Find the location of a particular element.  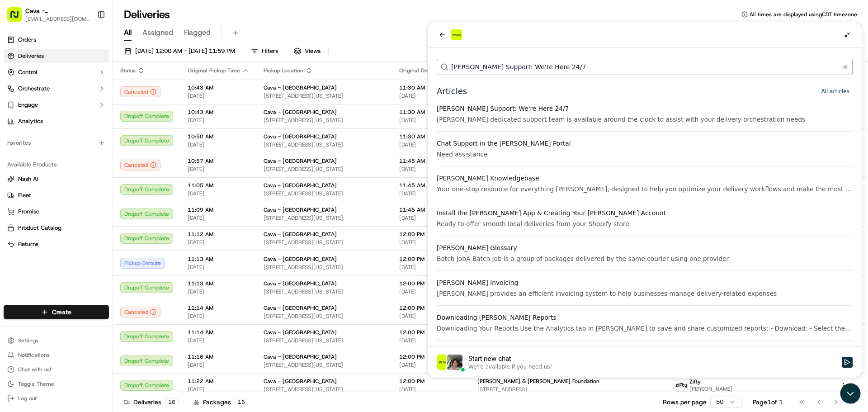

span: Create is located at coordinates (61, 312).